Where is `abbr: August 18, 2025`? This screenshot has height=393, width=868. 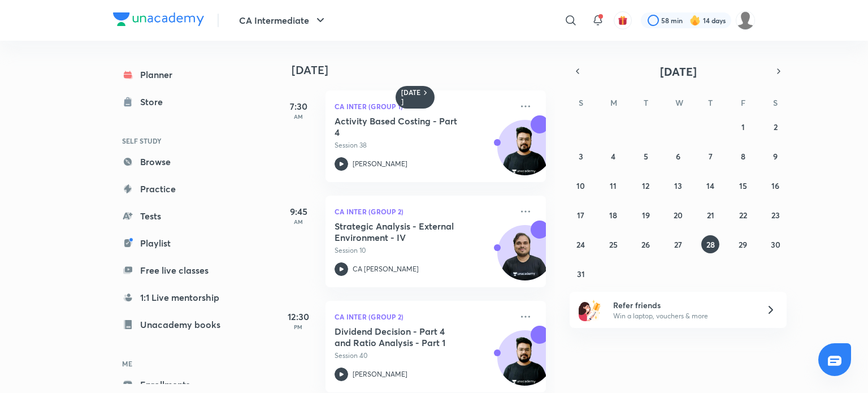
abbr: August 18, 2025 is located at coordinates (613, 215).